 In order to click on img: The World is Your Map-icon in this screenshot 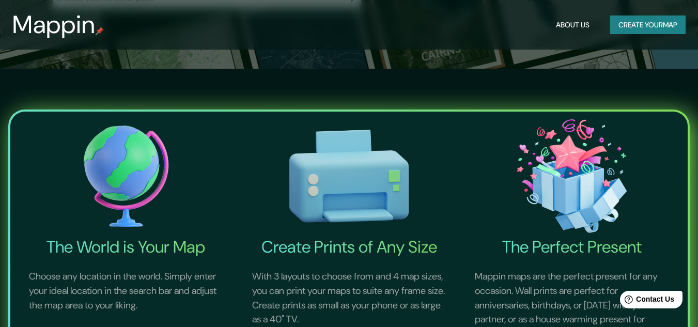, I will do `click(126, 176)`.